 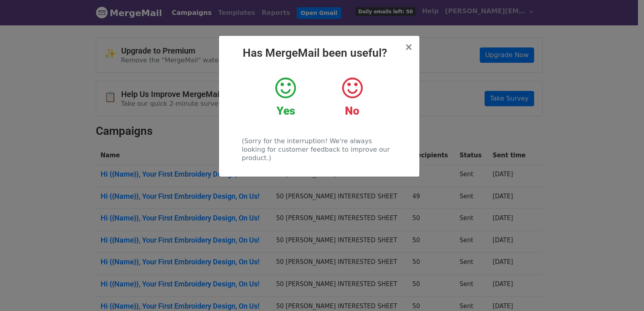 I want to click on p: (Sorry for the interruption! We're always looking for customer feedback to improve our product.), so click(x=319, y=149).